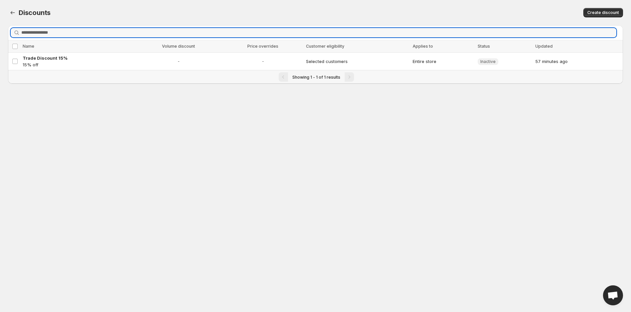 This screenshot has width=631, height=312. Describe the element at coordinates (603, 13) in the screenshot. I see `span: Create discount` at that location.